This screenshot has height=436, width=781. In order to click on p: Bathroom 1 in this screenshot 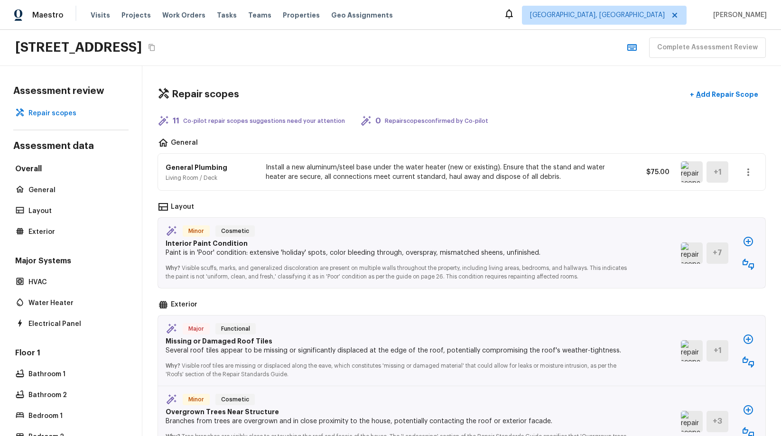, I will do `click(75, 374)`.